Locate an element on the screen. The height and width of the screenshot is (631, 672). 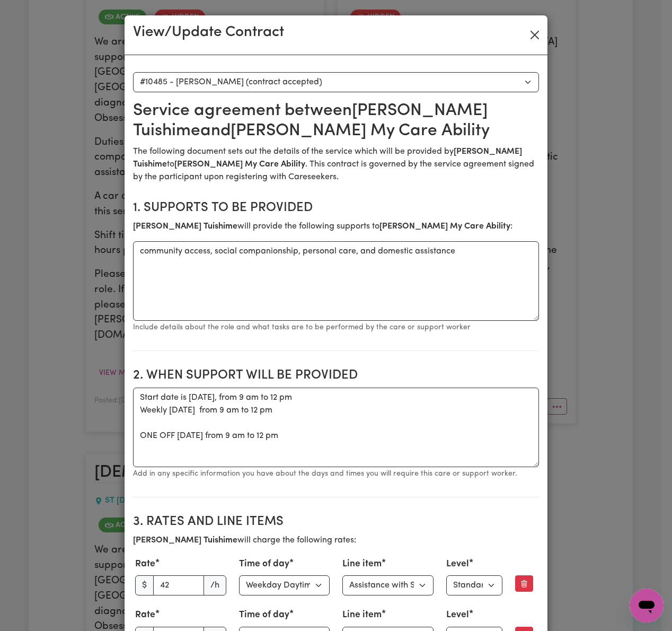
h2: 1. Supports to be provided is located at coordinates (336, 208).